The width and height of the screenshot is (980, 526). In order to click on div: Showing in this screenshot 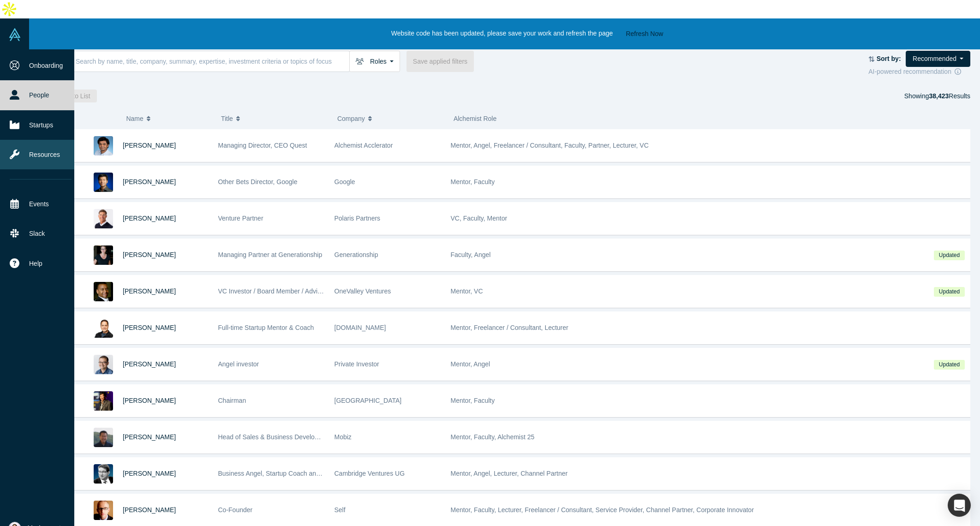, I will do `click(937, 96)`.